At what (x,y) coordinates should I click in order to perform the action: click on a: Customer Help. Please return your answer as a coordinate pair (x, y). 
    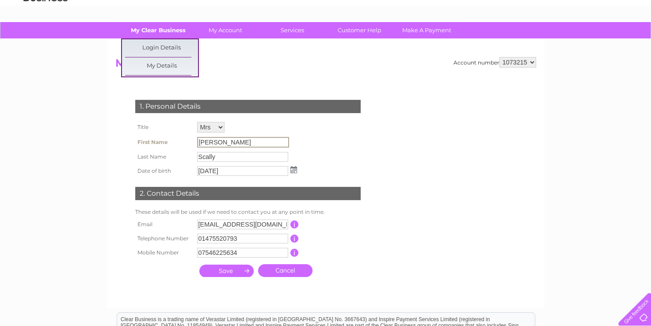
    Looking at the image, I should click on (359, 30).